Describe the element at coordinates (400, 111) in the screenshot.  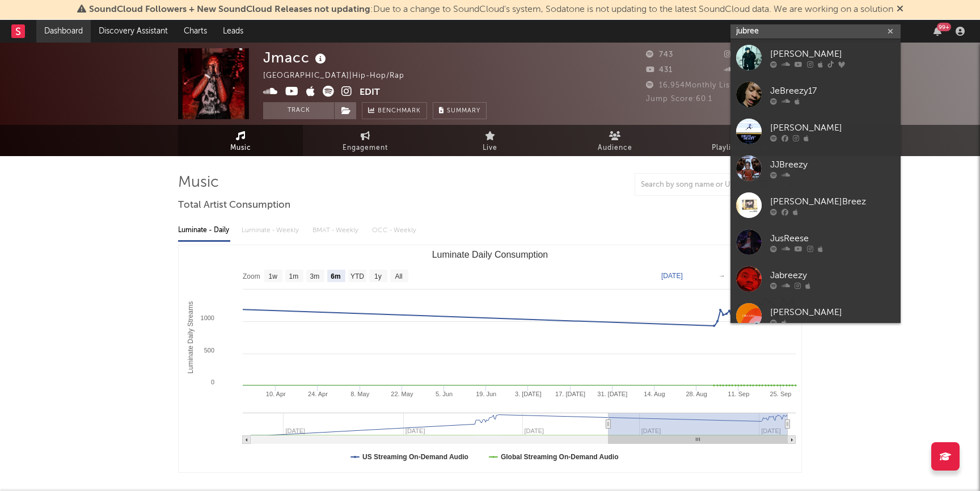
I see `span: Benchmark` at that location.